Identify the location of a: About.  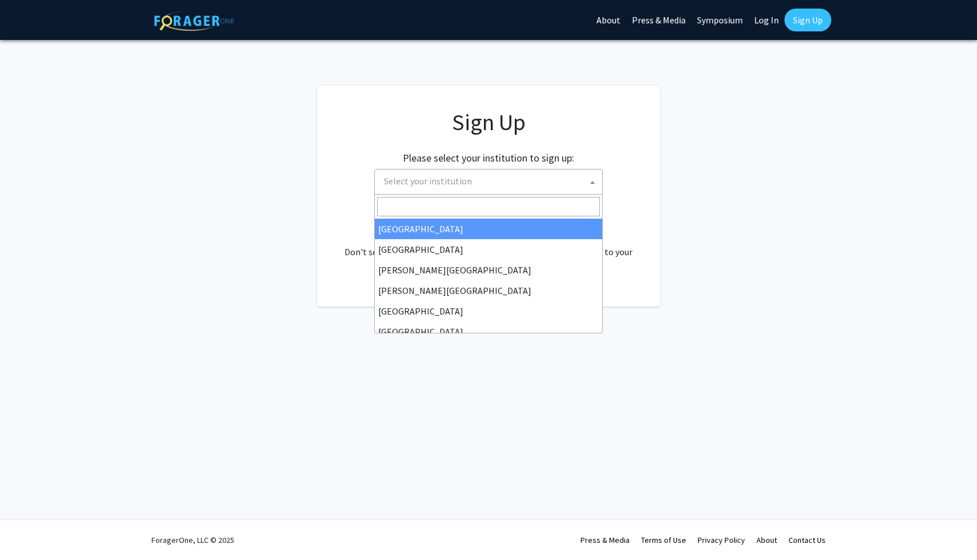
(767, 540).